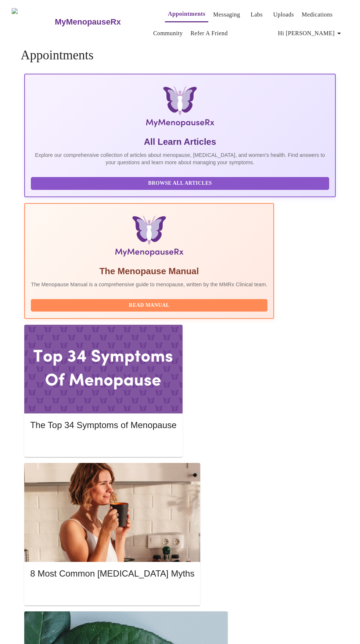 The width and height of the screenshot is (360, 644). What do you see at coordinates (180, 183) in the screenshot?
I see `a: Browse All Articles` at bounding box center [180, 183].